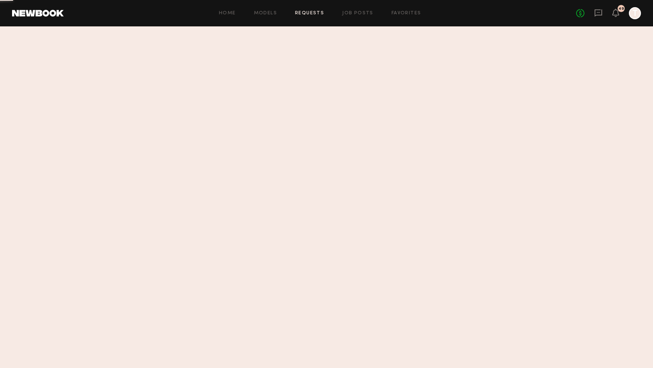 This screenshot has width=653, height=368. Describe the element at coordinates (265, 13) in the screenshot. I see `a: Models` at that location.